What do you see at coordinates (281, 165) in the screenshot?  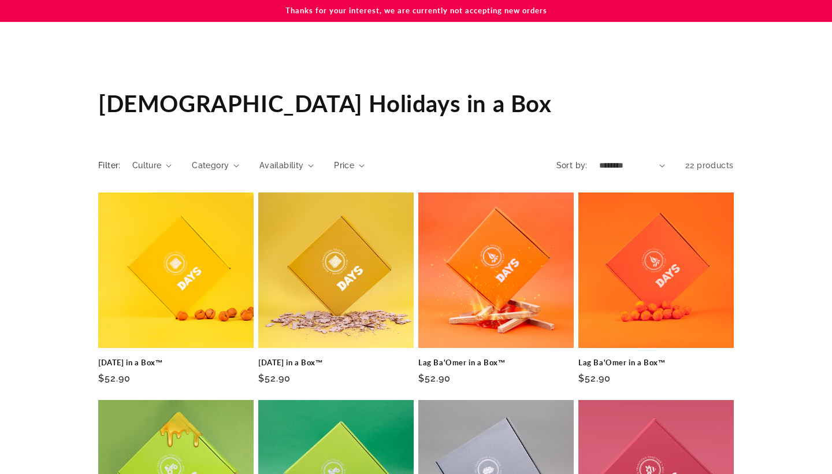 I see `span: Availability` at bounding box center [281, 165].